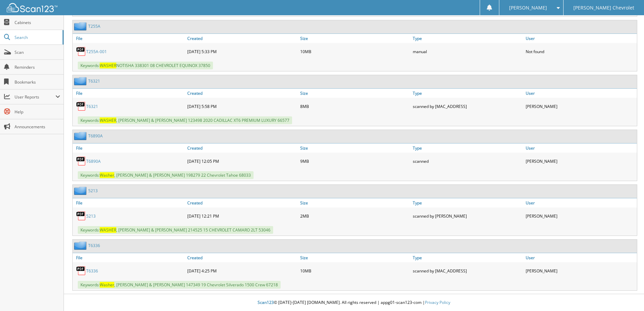  I want to click on span: Cabinets, so click(37, 23).